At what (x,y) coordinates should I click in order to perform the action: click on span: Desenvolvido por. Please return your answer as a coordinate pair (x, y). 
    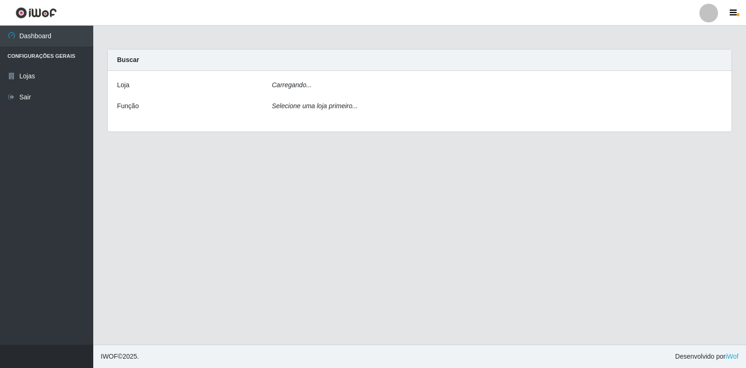
    Looking at the image, I should click on (707, 356).